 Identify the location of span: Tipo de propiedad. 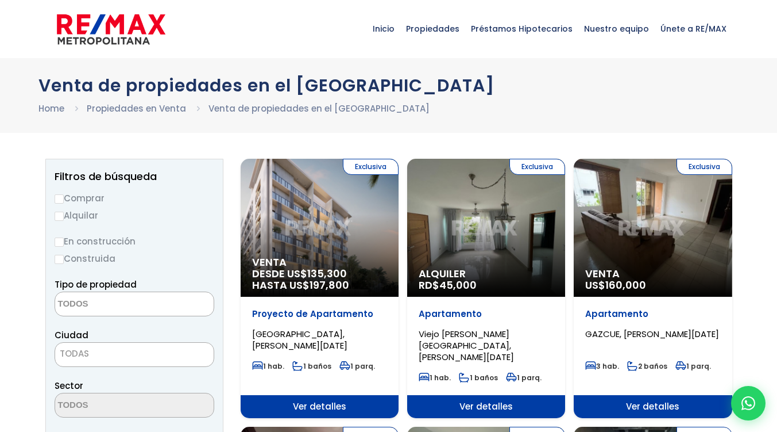
(95, 284).